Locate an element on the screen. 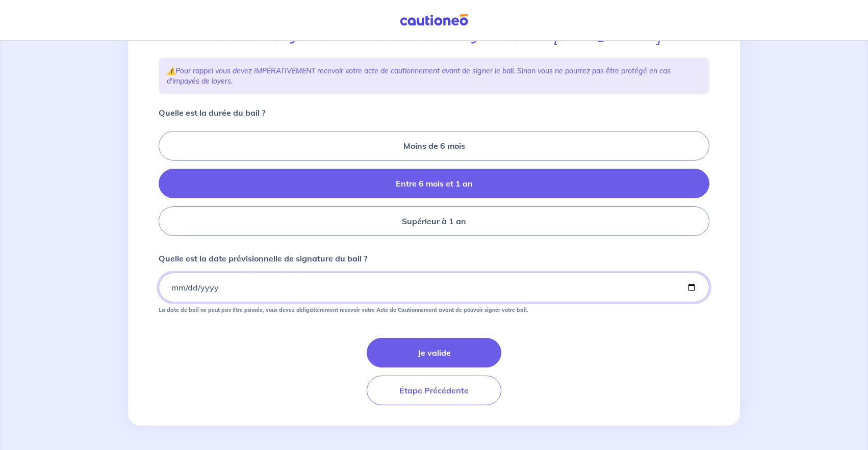  p: Quelle est la durée du bail ? is located at coordinates (212, 113).